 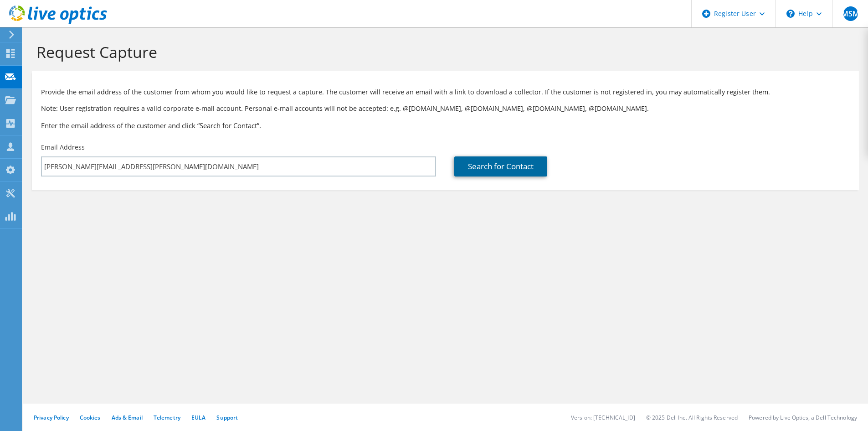 I want to click on label: Email Address, so click(x=63, y=147).